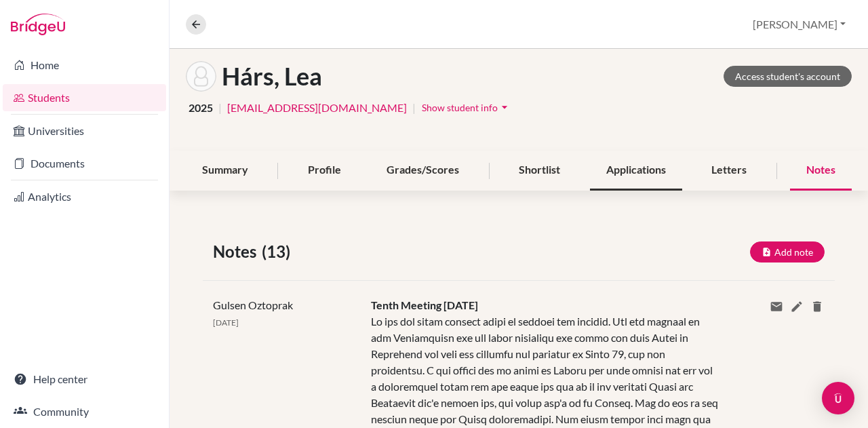 The width and height of the screenshot is (868, 428). Describe the element at coordinates (253, 305) in the screenshot. I see `span: Gulsen Oztoprak` at that location.